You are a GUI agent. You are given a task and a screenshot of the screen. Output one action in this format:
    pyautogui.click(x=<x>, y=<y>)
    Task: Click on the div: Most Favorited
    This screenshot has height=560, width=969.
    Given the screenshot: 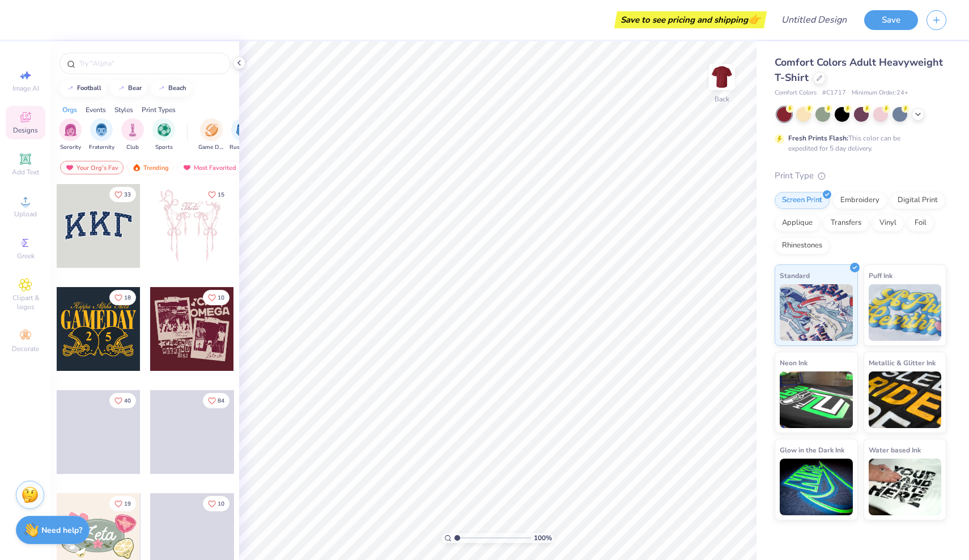 What is the action you would take?
    pyautogui.click(x=209, y=168)
    